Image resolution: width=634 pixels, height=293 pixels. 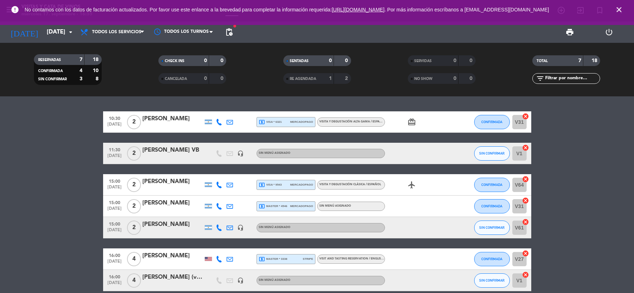 What do you see at coordinates (412, 185) in the screenshot?
I see `i: airplanemode_active` at bounding box center [412, 185].